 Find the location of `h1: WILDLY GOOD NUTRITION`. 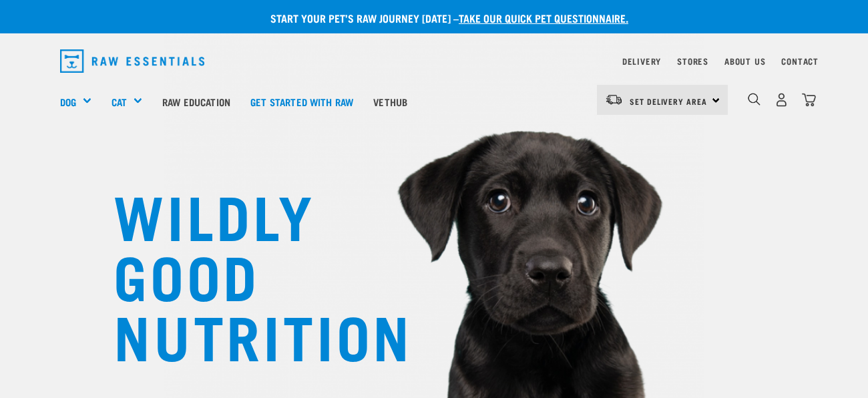

h1: WILDLY GOOD NUTRITION is located at coordinates (247, 274).